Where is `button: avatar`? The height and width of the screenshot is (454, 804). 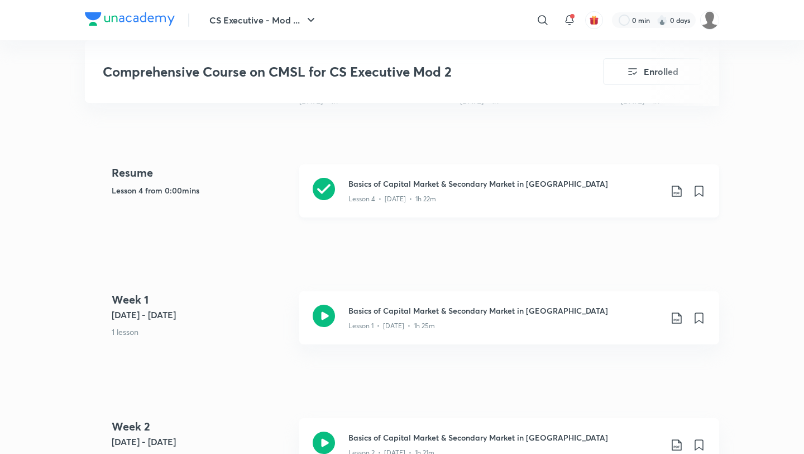
button: avatar is located at coordinates (594, 20).